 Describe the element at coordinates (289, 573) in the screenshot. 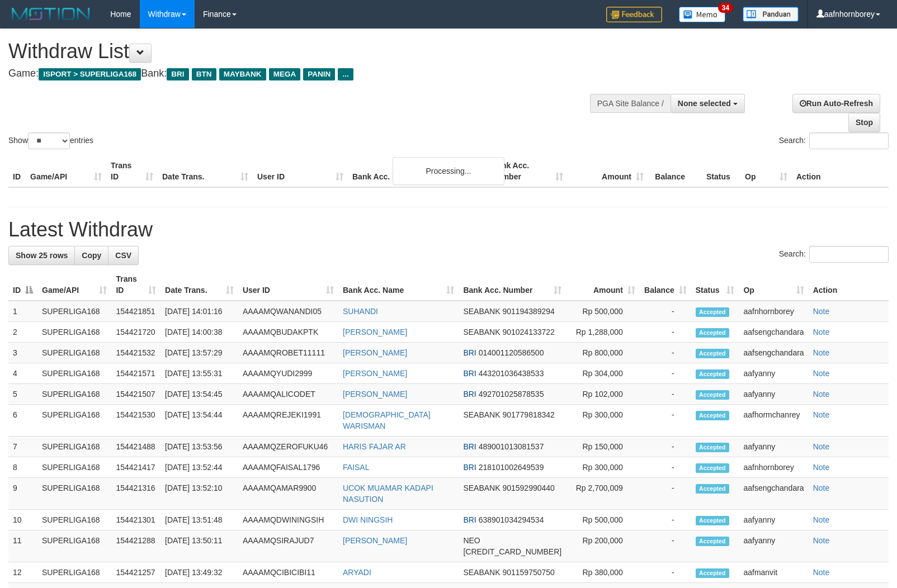

I see `td: AAAAMQCIBICIBI11` at that location.